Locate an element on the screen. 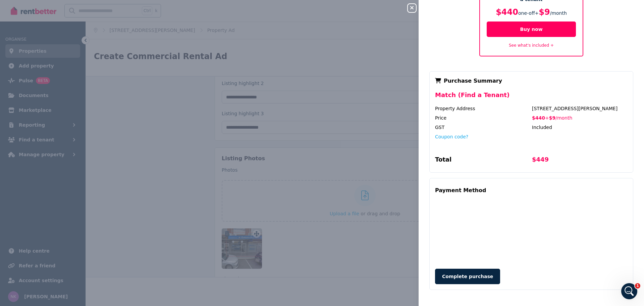 The width and height of the screenshot is (644, 306). span: Terrible is located at coordinates (21, 202).